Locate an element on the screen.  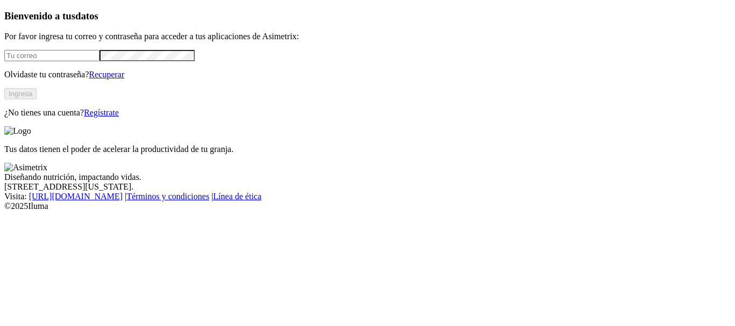
p: Olvidaste tu contraseña? is located at coordinates (367, 75).